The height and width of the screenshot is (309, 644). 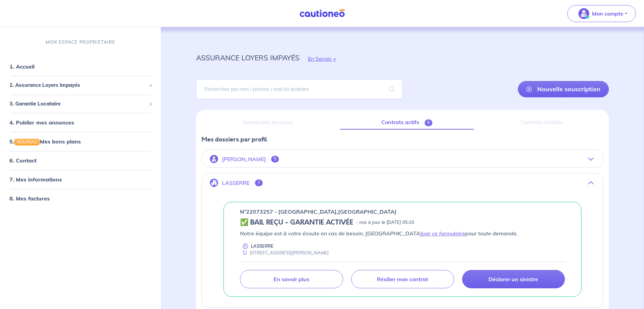 What do you see at coordinates (514, 278) in the screenshot?
I see `a: Déclarer un sinistre` at bounding box center [514, 278].